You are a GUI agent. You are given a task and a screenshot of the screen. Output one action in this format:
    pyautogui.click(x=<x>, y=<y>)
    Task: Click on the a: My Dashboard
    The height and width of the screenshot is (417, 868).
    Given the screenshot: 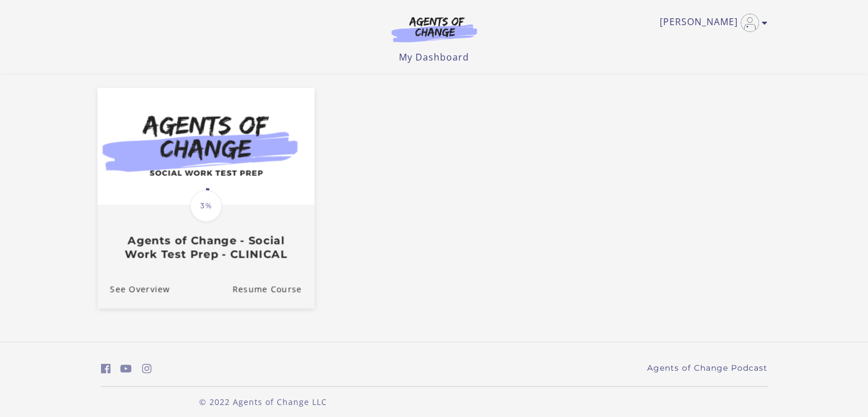 What is the action you would take?
    pyautogui.click(x=434, y=57)
    